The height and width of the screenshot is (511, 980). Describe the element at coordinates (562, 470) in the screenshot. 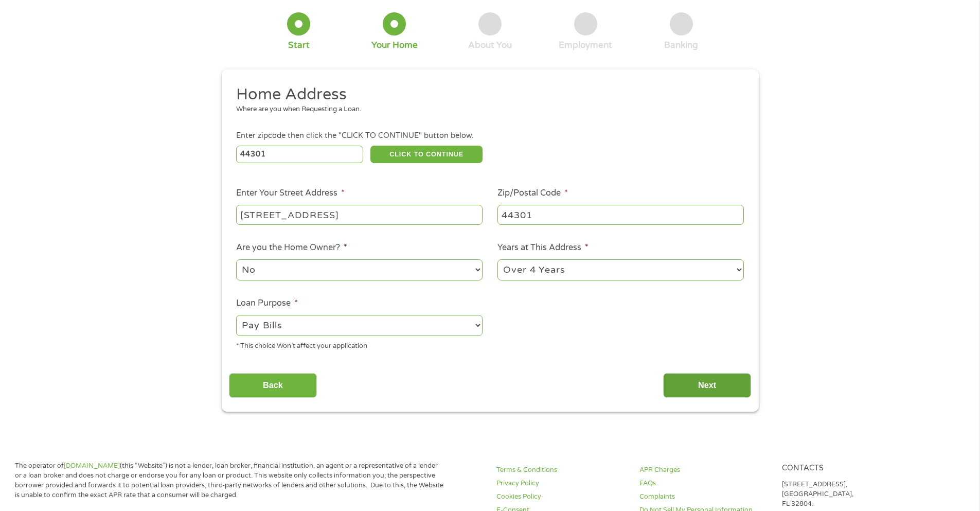

I see `a: Terms & Conditions` at that location.